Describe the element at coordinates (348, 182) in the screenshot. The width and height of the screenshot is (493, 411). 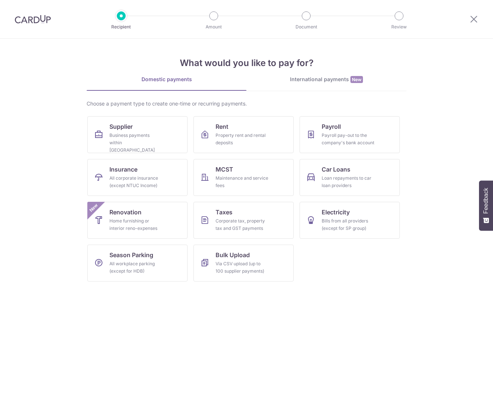
I see `div: Loan repayments to car loan providers` at that location.